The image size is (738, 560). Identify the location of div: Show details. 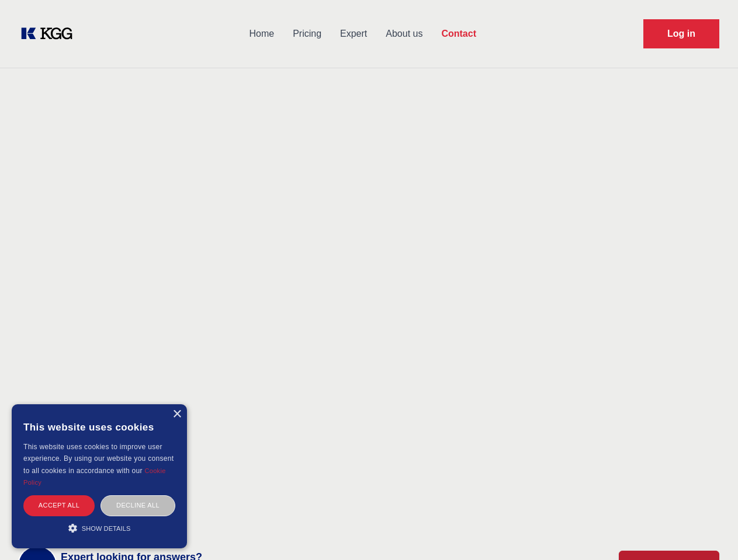
(99, 528).